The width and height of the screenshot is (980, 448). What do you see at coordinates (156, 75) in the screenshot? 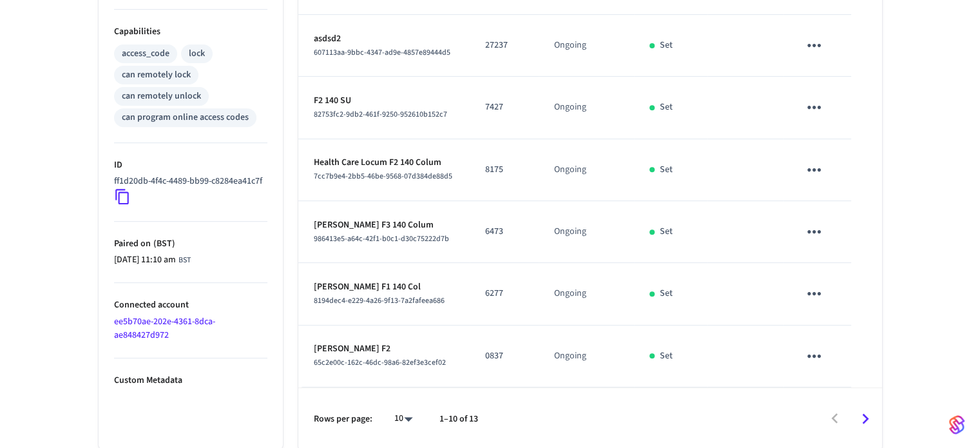
I see `div: can remotely lock` at bounding box center [156, 75].